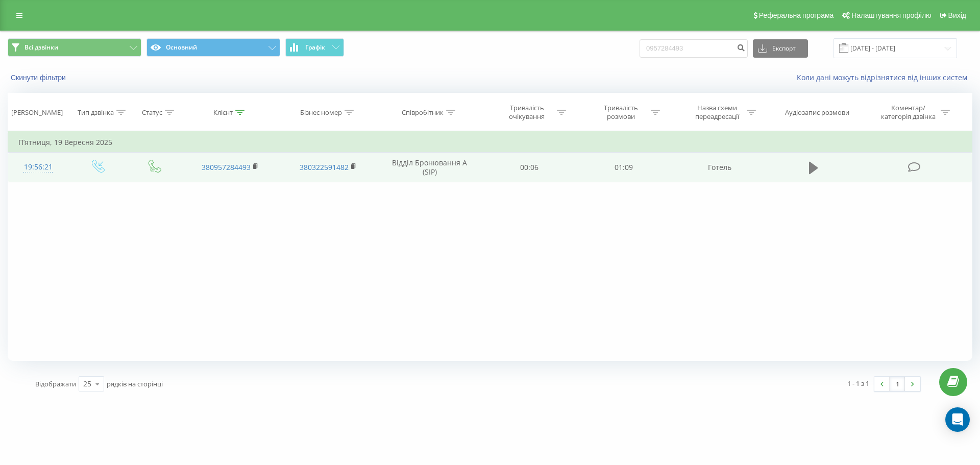  I want to click on span: Налаштування профілю, so click(891, 15).